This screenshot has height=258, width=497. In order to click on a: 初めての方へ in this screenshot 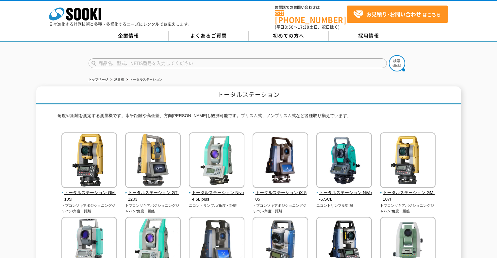, I will do `click(288, 36)`.